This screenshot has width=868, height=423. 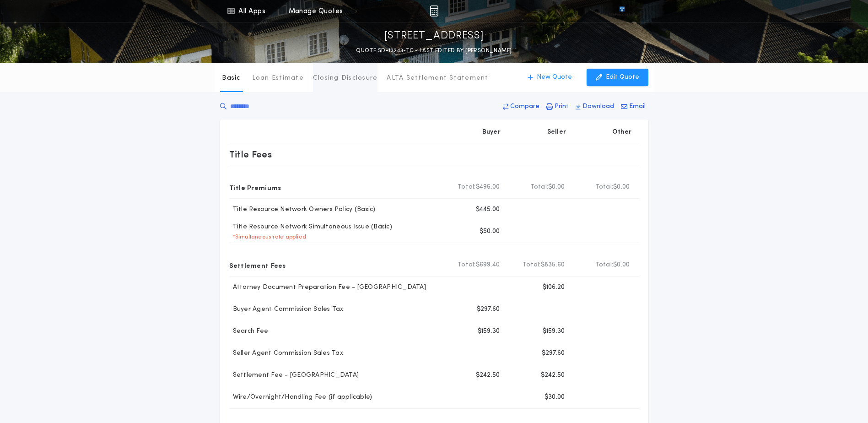 What do you see at coordinates (255, 187) in the screenshot?
I see `p: Title Premiums` at bounding box center [255, 187].